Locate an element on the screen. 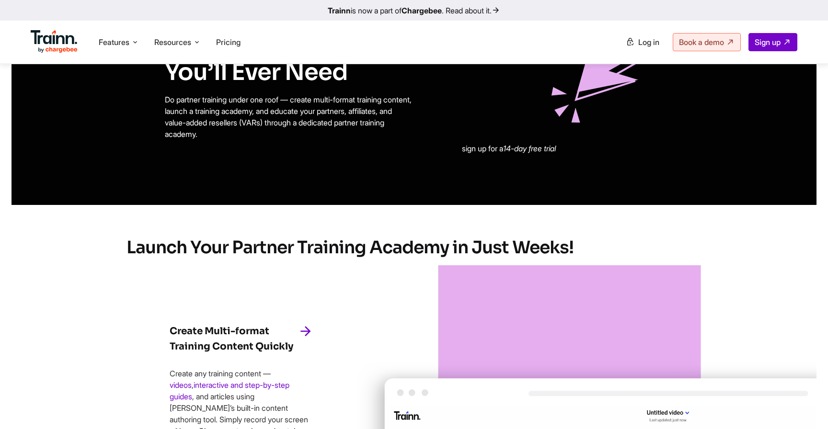 This screenshot has width=828, height=429. div: Chat Widget is located at coordinates (804, 406).